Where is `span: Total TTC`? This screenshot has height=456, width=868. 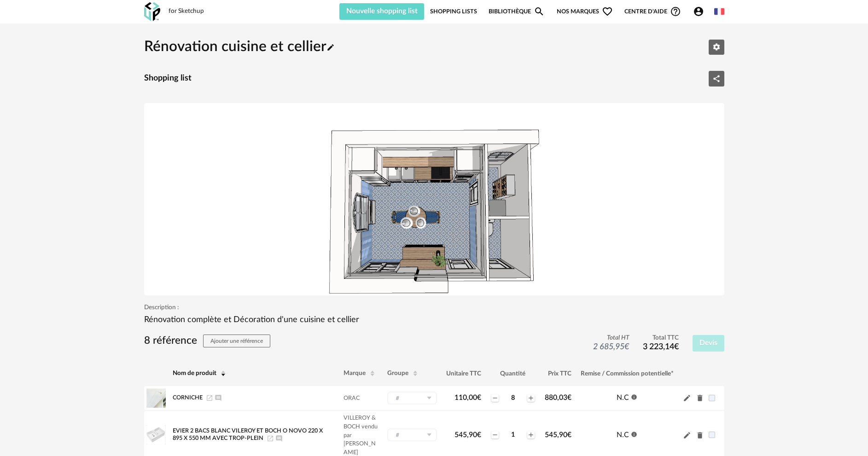
span: Total TTC is located at coordinates (661, 338).